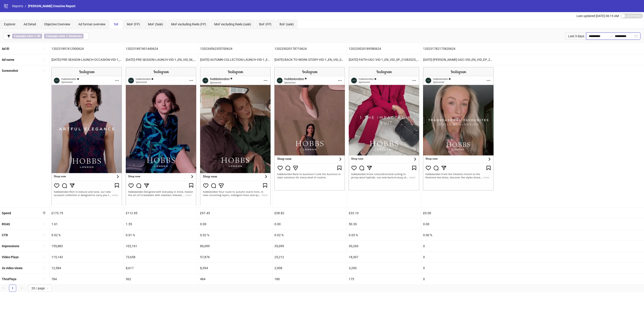 This screenshot has width=644, height=321. Describe the element at coordinates (87, 213) in the screenshot. I see `div: £173.75` at that location.